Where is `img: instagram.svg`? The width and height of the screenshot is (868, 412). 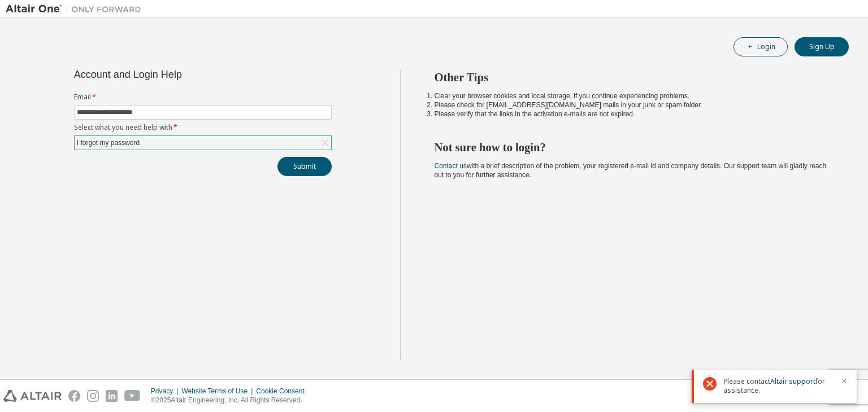 img: instagram.svg is located at coordinates (93, 396).